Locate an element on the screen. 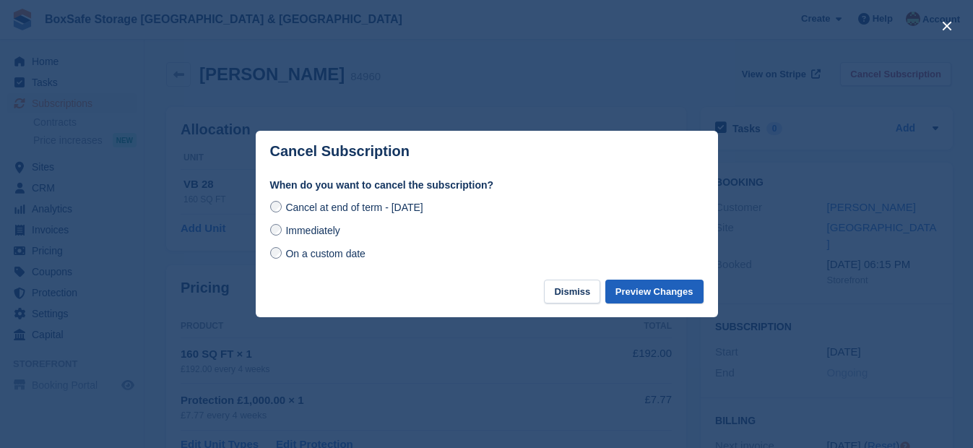 Image resolution: width=973 pixels, height=448 pixels. button: Preview Changes is located at coordinates (655, 291).